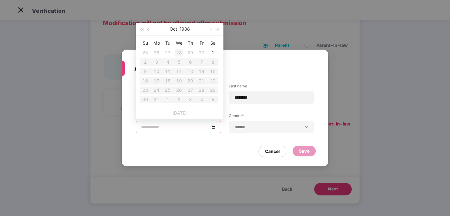 This screenshot has height=216, width=450. What do you see at coordinates (271, 117) in the screenshot?
I see `label: Gender*` at bounding box center [271, 117].